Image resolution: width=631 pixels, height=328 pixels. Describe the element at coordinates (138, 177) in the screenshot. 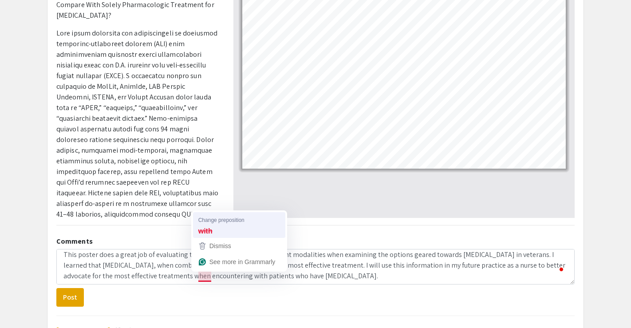

I see `p: Lore ipsum dolorsita con adipiscingeli se doeiusmod temporinc-utlaboreet dolorem (ALI) enim admin...` at that location.